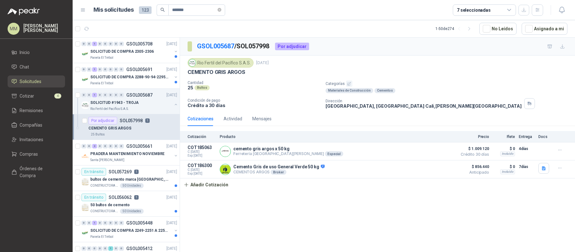 The image size is (575, 252). What do you see at coordinates (527, 167) in the screenshot?
I see `p: 7 días` at bounding box center [527, 167].